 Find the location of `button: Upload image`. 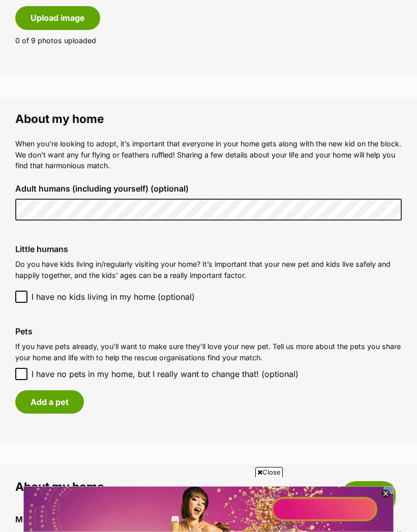

button: Upload image is located at coordinates (57, 18).